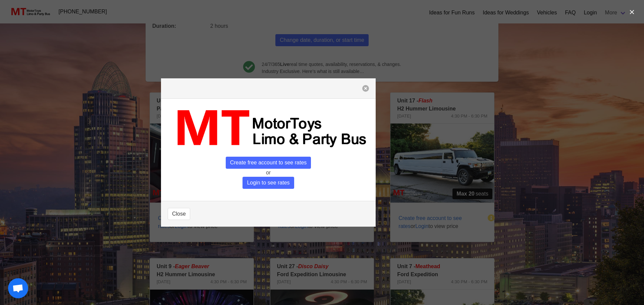 Image resolution: width=644 pixels, height=305 pixels. What do you see at coordinates (268, 173) in the screenshot?
I see `p: or` at bounding box center [268, 173].